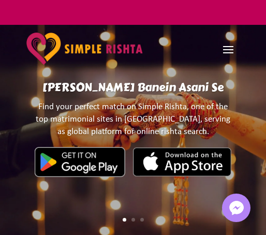 This screenshot has width=266, height=235. Describe the element at coordinates (124, 220) in the screenshot. I see `a: 1` at that location.